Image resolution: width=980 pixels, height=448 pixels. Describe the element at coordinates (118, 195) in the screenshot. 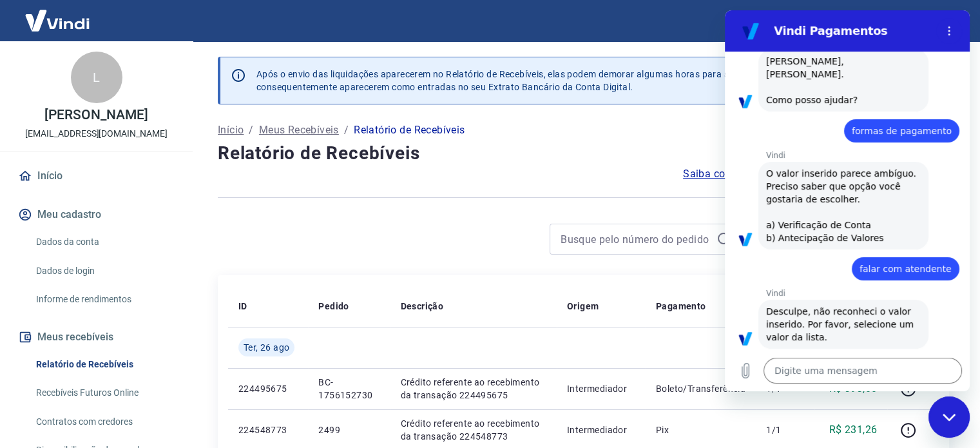

I see `span: O valor inserido parece ambíguo. Preciso saber que opção você gostaria de escolher. a) Verificaçã...` at that location.